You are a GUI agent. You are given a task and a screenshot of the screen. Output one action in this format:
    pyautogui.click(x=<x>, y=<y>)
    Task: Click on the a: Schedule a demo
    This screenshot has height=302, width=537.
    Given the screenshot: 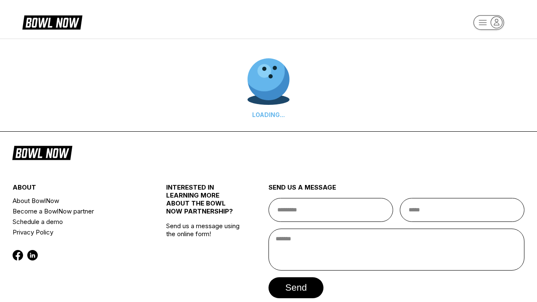 What is the action you would take?
    pyautogui.click(x=76, y=221)
    